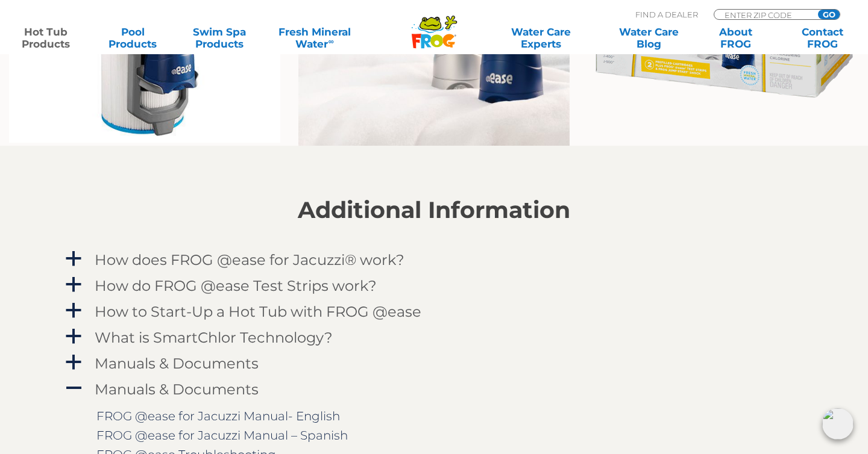  What do you see at coordinates (828, 14) in the screenshot?
I see `input: GO` at bounding box center [828, 14].